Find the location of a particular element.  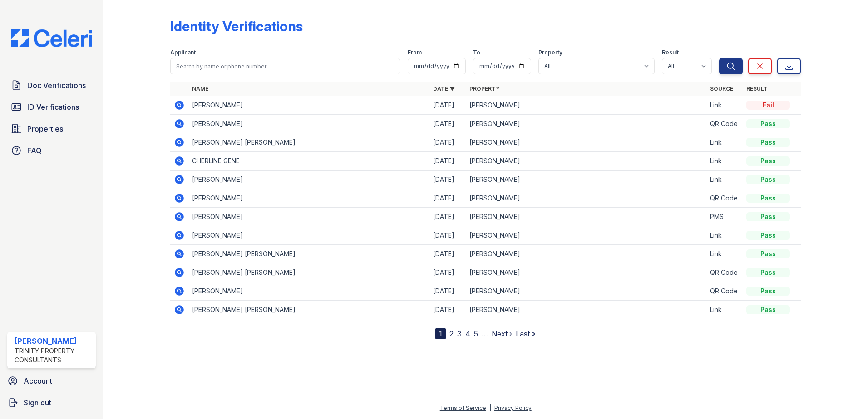

label: From is located at coordinates (414, 53).